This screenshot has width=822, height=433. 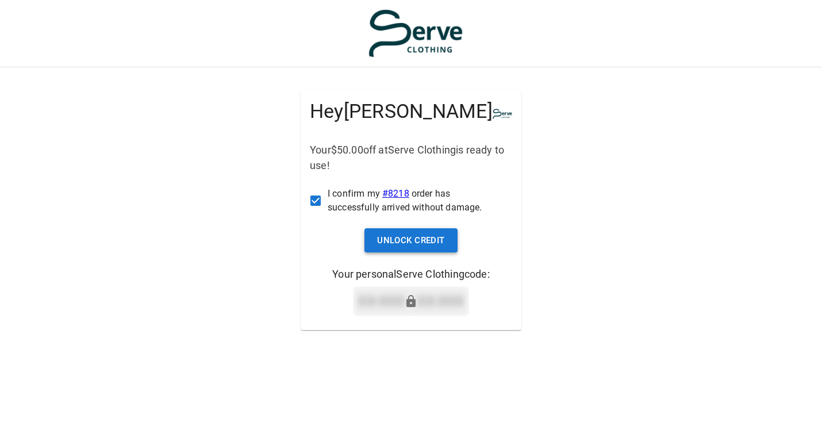 What do you see at coordinates (503, 114) in the screenshot?
I see `div: Serve Clothing` at bounding box center [503, 114].